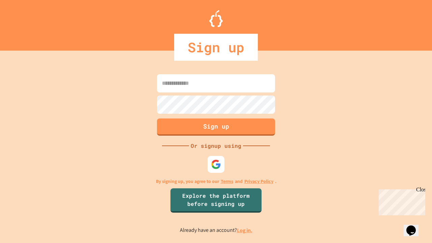 This screenshot has height=243, width=432. I want to click on div: Or signup using, so click(216, 146).